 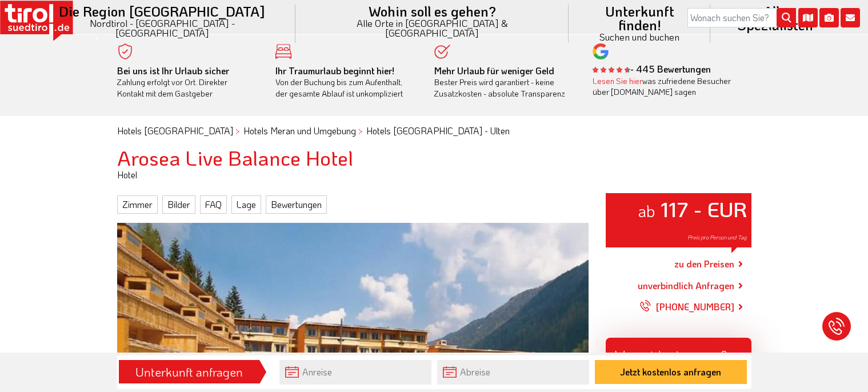 I want to click on div: Von der Buchung bis zum Aufenthalt, der gesamte Ablauf ist unkompliziert, so click(x=346, y=82).